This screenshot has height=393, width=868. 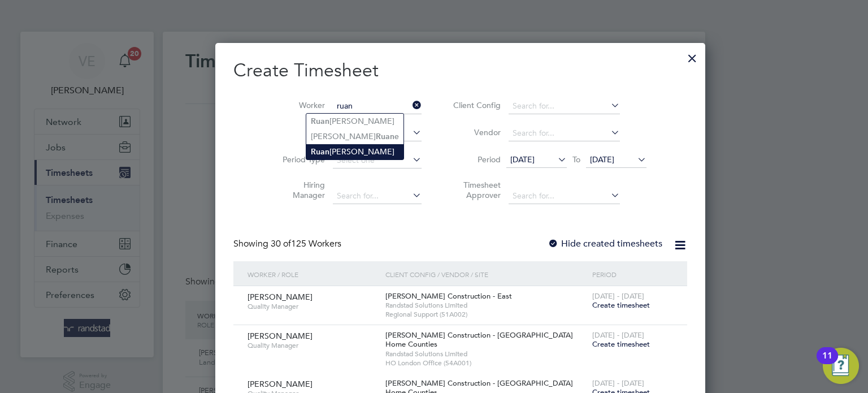 I want to click on h2: Create Timesheet, so click(x=460, y=70).